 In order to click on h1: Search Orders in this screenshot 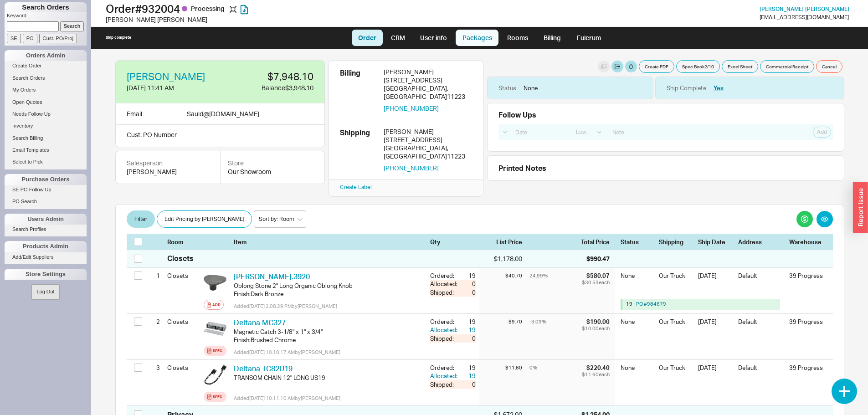, I will do `click(45, 7)`.